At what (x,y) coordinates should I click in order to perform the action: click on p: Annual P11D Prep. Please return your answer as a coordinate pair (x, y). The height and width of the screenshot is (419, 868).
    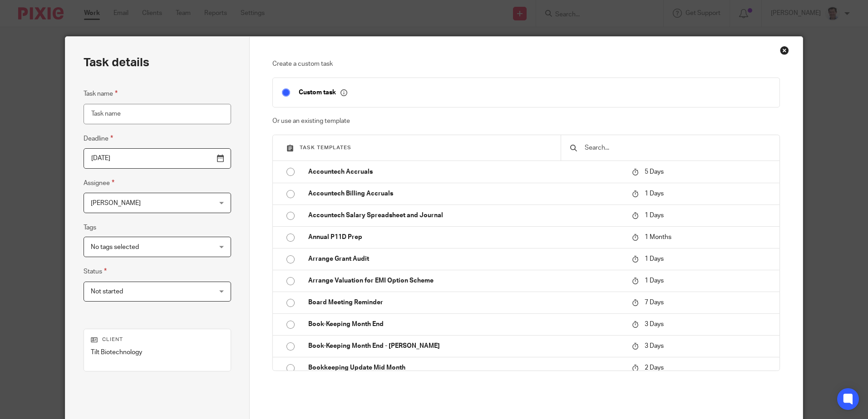
    Looking at the image, I should click on (466, 237).